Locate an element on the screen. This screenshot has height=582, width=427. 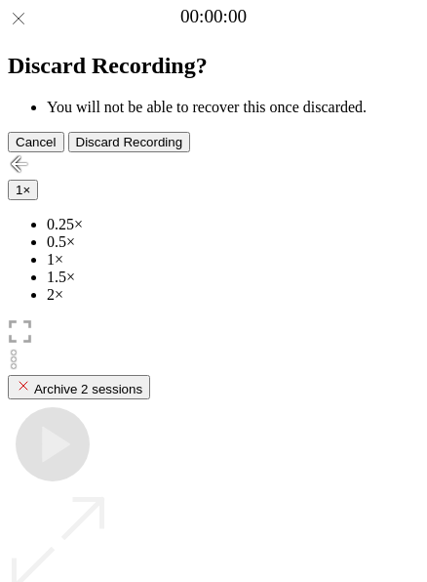
button: 1× is located at coordinates (22, 189).